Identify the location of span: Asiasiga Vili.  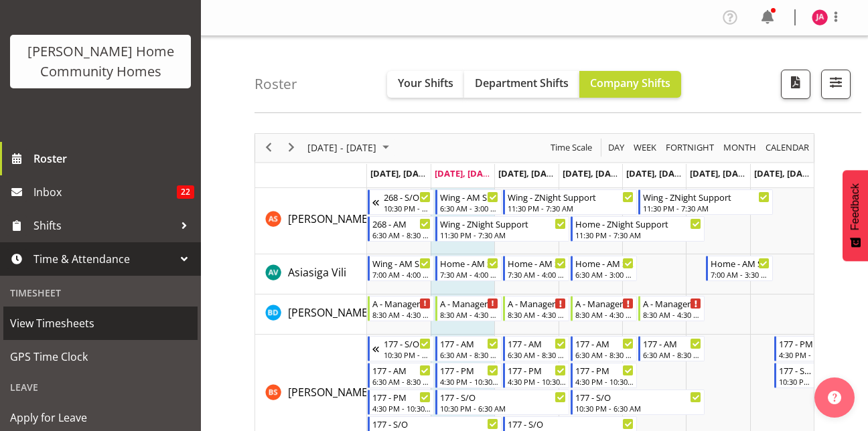
(317, 273).